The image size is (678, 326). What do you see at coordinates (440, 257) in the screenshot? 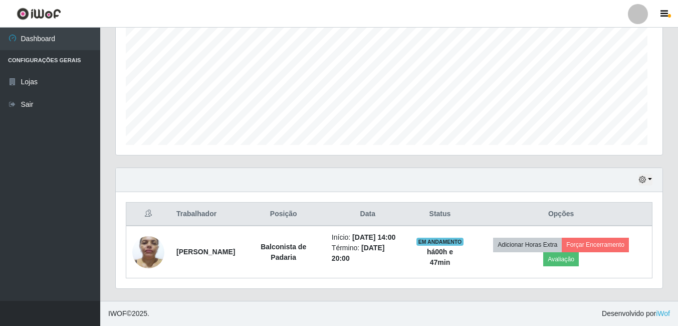
I see `strong: há 00 h e 47 min` at bounding box center [440, 257].